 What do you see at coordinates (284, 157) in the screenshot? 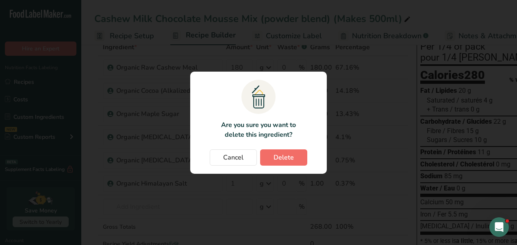
I see `button: Delete` at bounding box center [284, 157].